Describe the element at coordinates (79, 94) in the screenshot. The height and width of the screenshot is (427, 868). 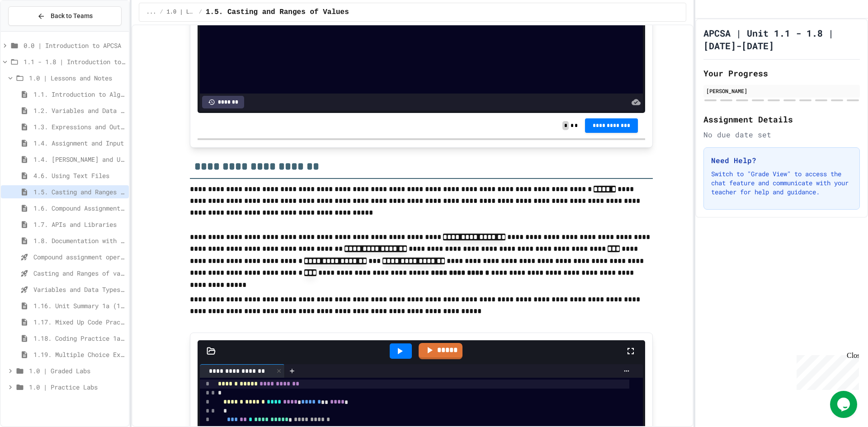
I see `span: 1.1. Introduction to Algorithms, Programming, and Compilers` at that location.